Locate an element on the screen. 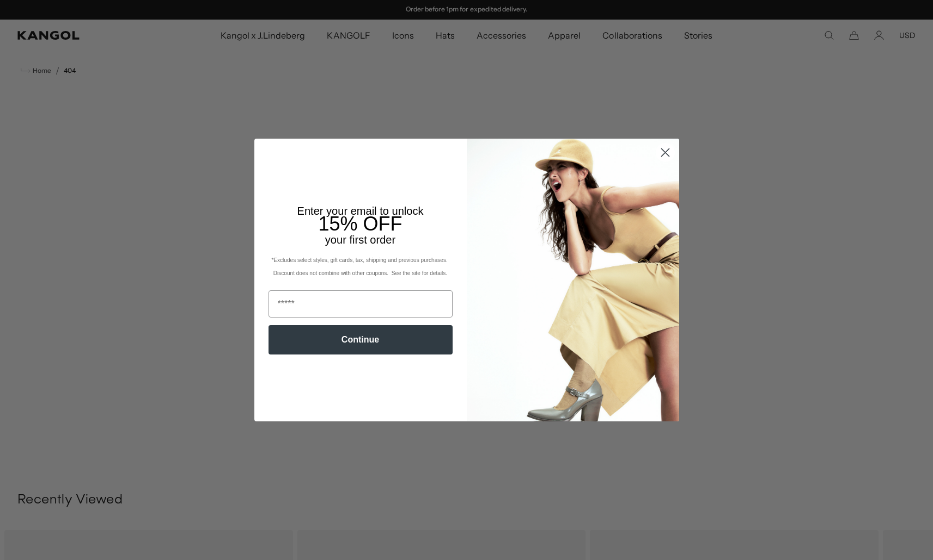 This screenshot has width=933, height=560. button: Close dialog is located at coordinates (665, 152).